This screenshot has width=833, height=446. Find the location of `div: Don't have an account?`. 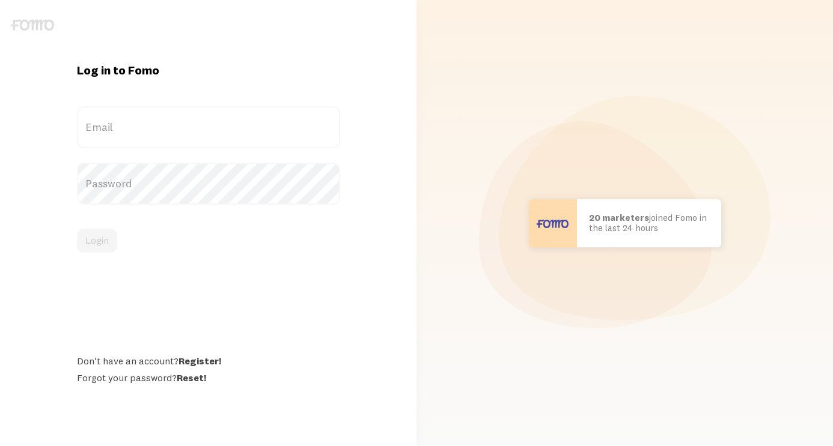

div: Don't have an account? is located at coordinates (208, 361).